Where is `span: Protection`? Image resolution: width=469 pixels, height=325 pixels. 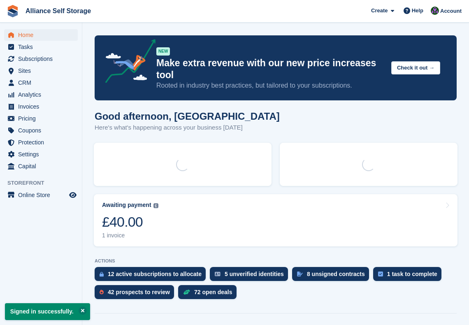
span: Protection is located at coordinates (43, 142).